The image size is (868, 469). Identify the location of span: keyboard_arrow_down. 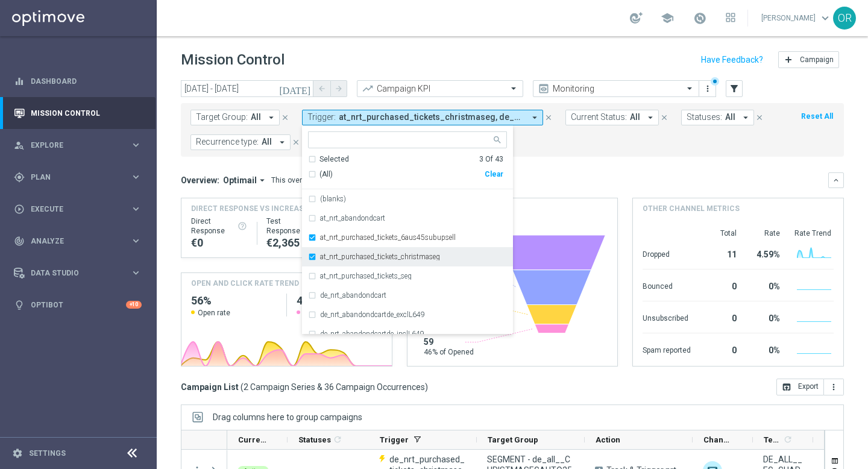
(826, 18).